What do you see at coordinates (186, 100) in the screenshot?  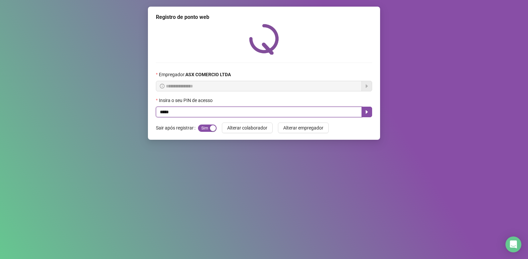 I see `label: Insira o seu PIN de acesso` at bounding box center [186, 100].